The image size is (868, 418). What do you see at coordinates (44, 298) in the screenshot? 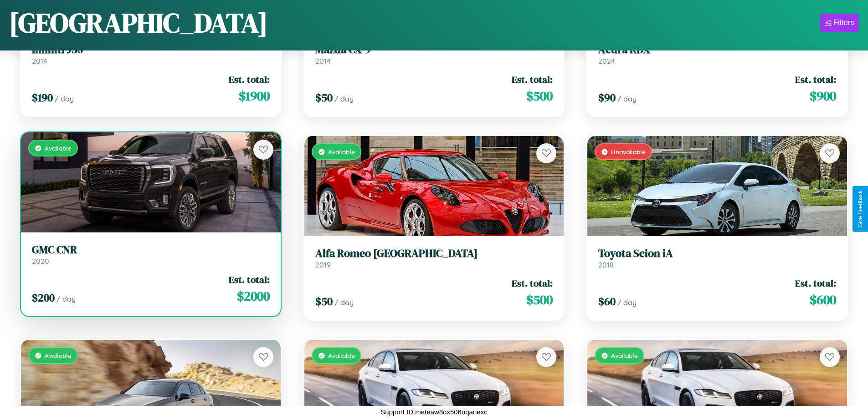
I see `span: $ 200` at bounding box center [44, 298].